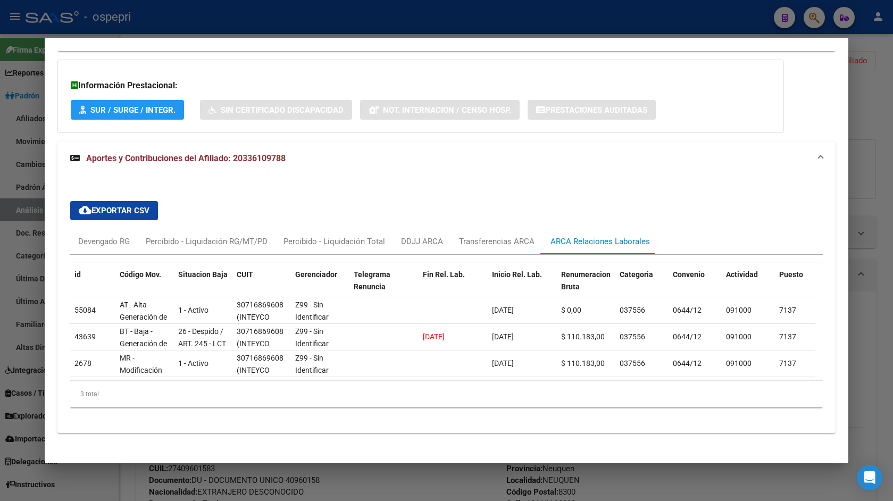 The height and width of the screenshot is (501, 893). I want to click on div: 3 total, so click(446, 394).